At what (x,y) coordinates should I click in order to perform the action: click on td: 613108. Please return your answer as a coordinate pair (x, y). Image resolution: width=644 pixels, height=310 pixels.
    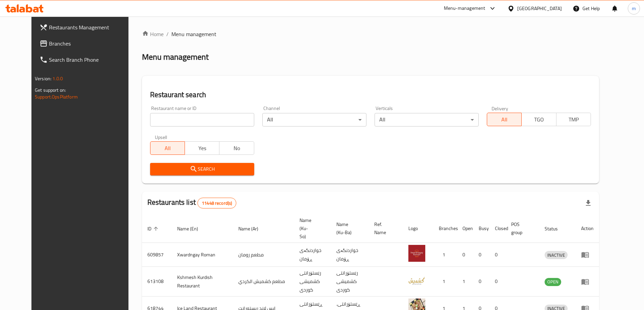
    Looking at the image, I should click on (157, 282).